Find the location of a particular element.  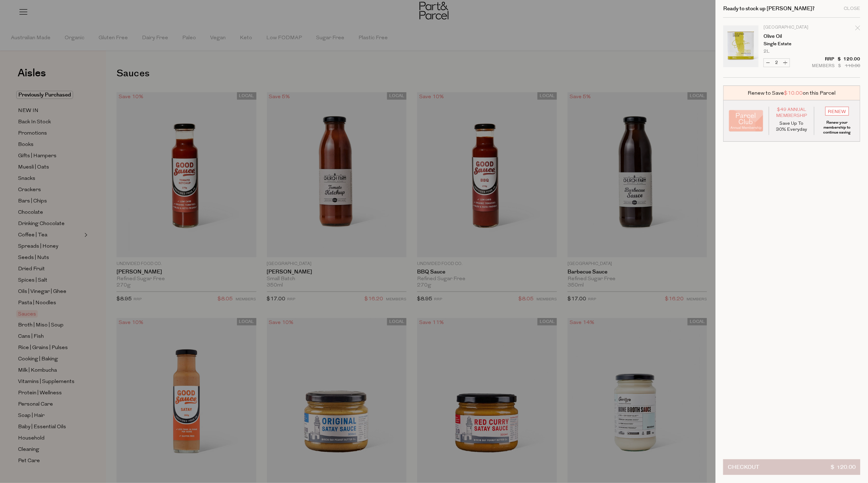

p: Single Estate is located at coordinates (791, 43).